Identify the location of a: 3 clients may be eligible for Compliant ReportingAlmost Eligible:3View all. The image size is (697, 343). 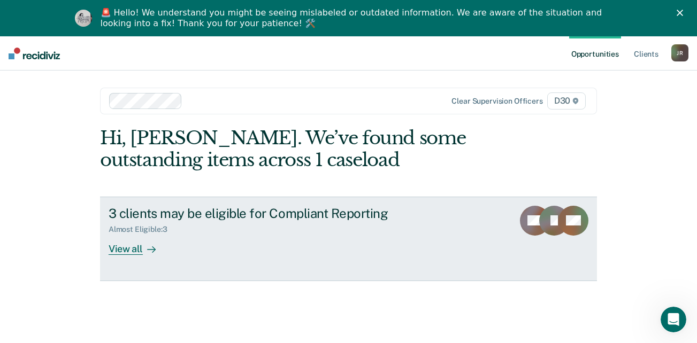
(348, 239).